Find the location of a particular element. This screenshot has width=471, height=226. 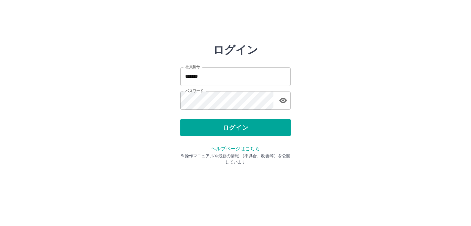

p: ※操作マニュアルや最新の情報 （不具合、改善等）を公開しています is located at coordinates (235, 159).